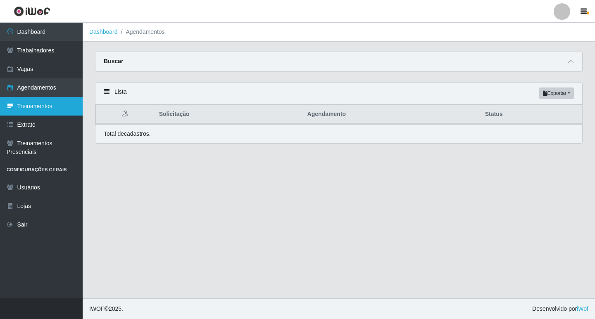 The width and height of the screenshot is (595, 319). Describe the element at coordinates (339, 93) in the screenshot. I see `div: Lista` at that location.